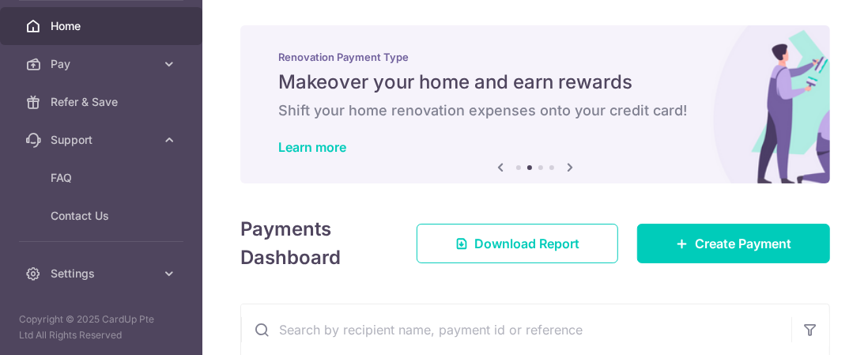 Image resolution: width=868 pixels, height=355 pixels. What do you see at coordinates (103, 102) in the screenshot?
I see `span: Refer & Save` at bounding box center [103, 102].